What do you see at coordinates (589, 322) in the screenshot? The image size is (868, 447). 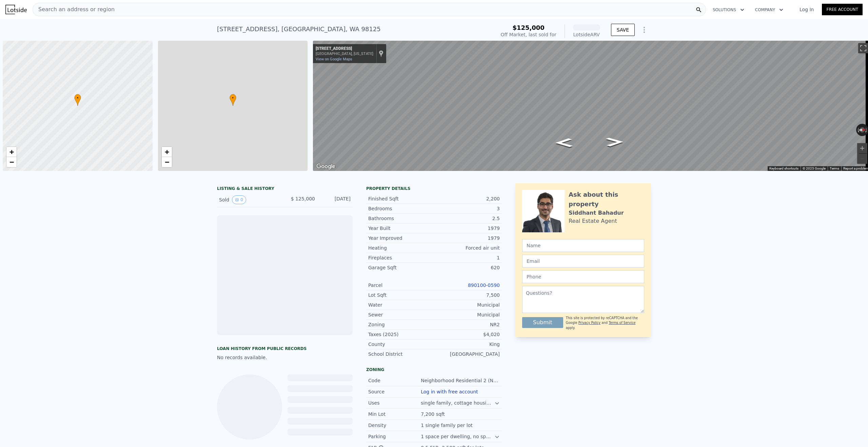 I see `a: Privacy Policy` at bounding box center [589, 322].